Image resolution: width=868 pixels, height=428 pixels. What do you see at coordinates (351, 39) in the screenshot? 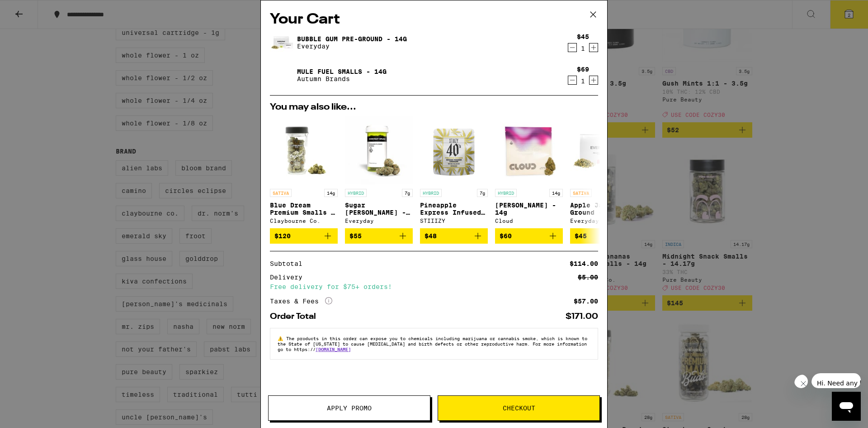
I see `a: Bubble Gum Pre-Ground - 14g` at bounding box center [351, 39].